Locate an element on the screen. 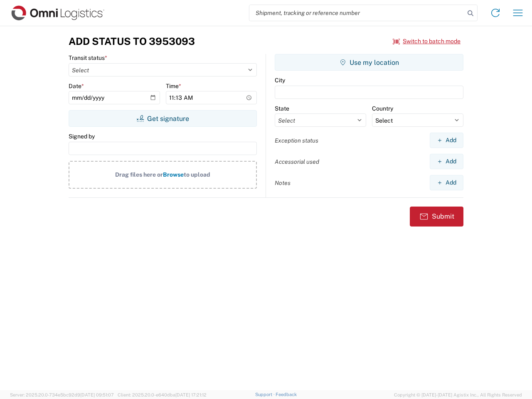  span: Drag files here or is located at coordinates (139, 174).